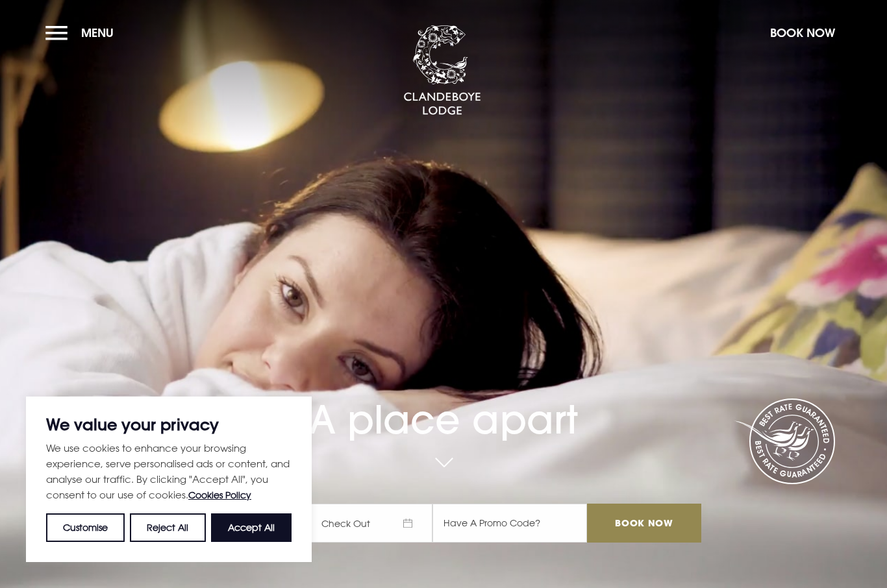  Describe the element at coordinates (168, 424) in the screenshot. I see `p: We value your privacy` at that location.